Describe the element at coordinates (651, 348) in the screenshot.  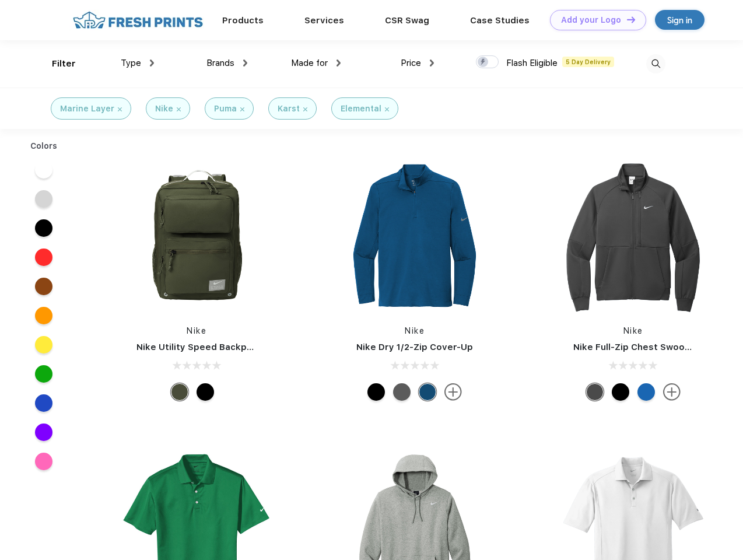
I see `a: Nike Full-Zip Chest Swoosh Jacket` at that location.